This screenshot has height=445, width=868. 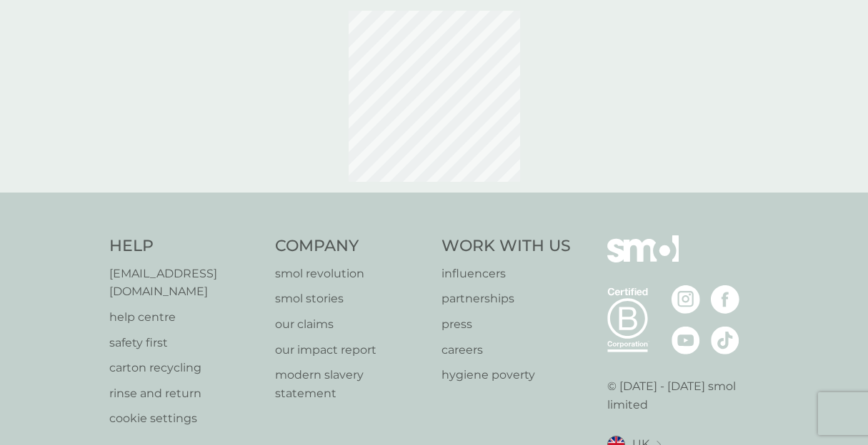 What do you see at coordinates (685, 299) in the screenshot?
I see `img: visit the smol Instagram page` at bounding box center [685, 299].